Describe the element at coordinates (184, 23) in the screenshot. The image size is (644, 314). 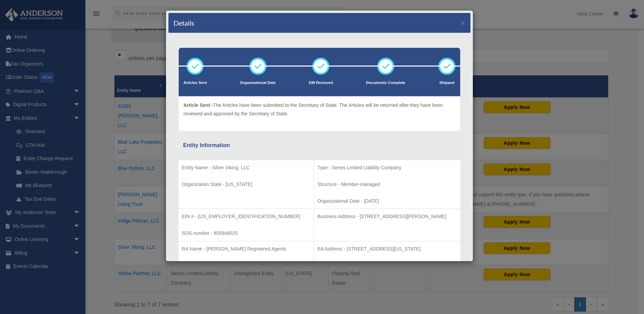
I see `h4: Details` at that location.